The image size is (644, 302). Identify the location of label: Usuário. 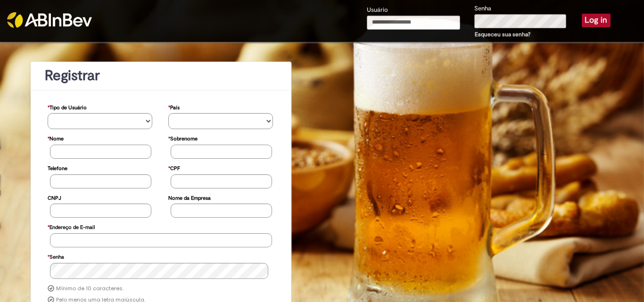
(377, 10).